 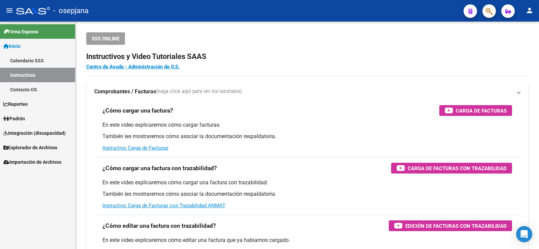 I want to click on a: Centro de Ayuda - Administración de O.S., so click(x=133, y=67).